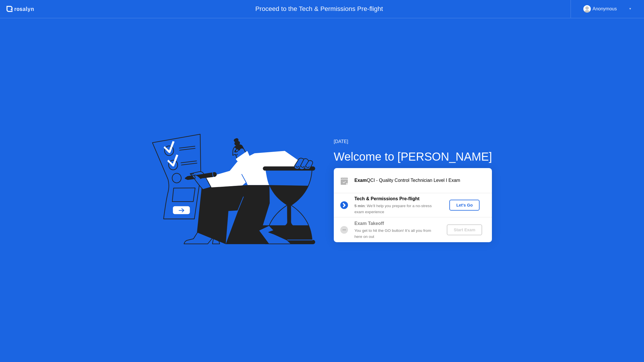 This screenshot has height=362, width=644. What do you see at coordinates (360, 180) in the screenshot?
I see `b: Exam` at bounding box center [360, 180].